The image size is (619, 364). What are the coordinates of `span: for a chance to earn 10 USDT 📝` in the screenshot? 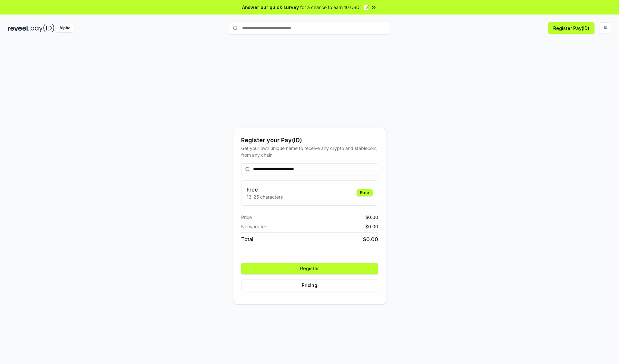 It's located at (334, 8).